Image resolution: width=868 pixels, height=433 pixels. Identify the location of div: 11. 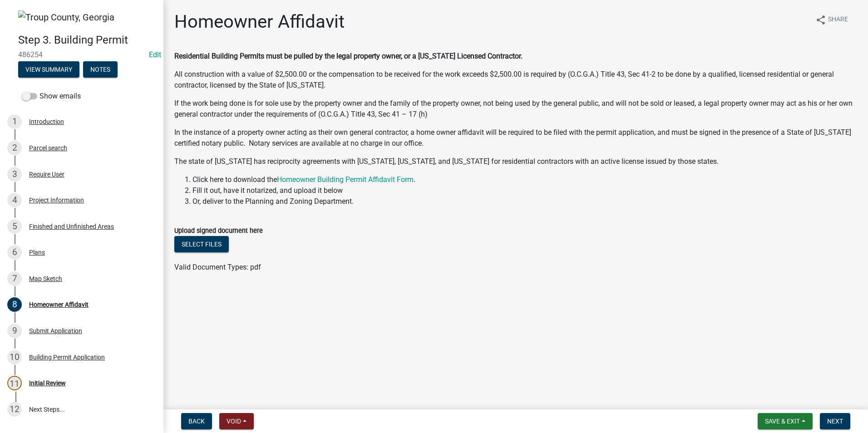
(15, 384).